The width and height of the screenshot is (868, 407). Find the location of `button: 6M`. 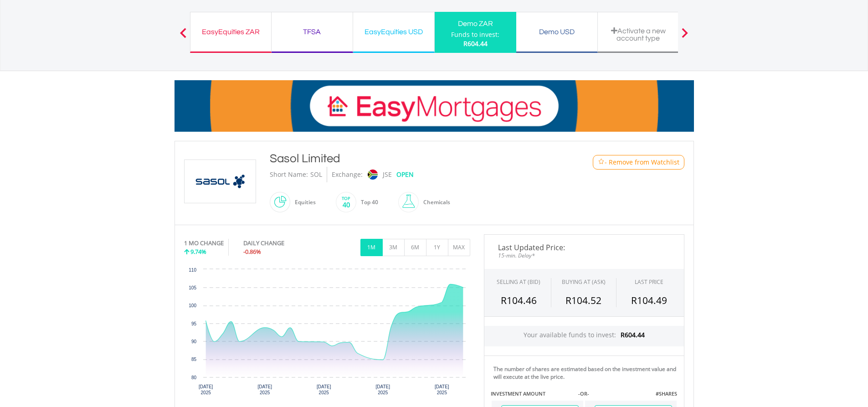

button: 6M is located at coordinates (415, 247).